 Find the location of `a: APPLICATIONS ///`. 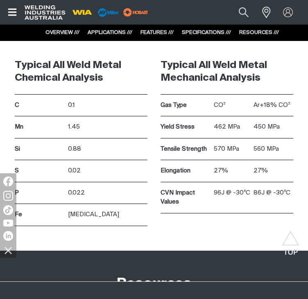

a: APPLICATIONS /// is located at coordinates (110, 32).